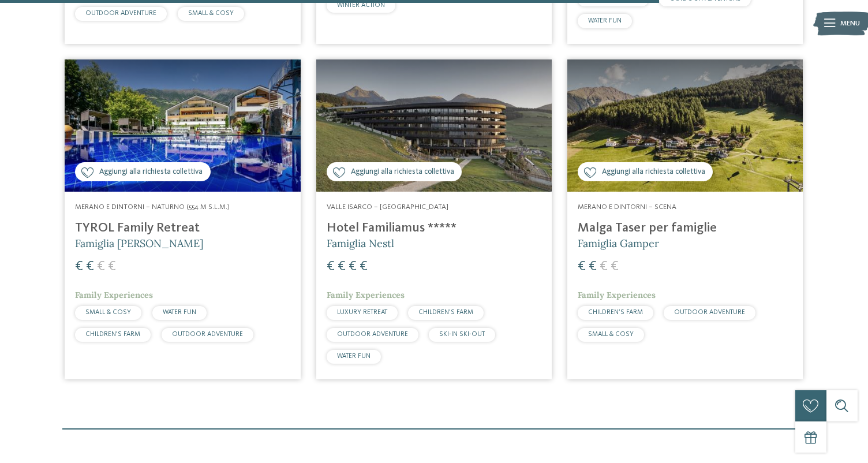 This screenshot has height=463, width=868. I want to click on span: Famiglia Nestl, so click(360, 243).